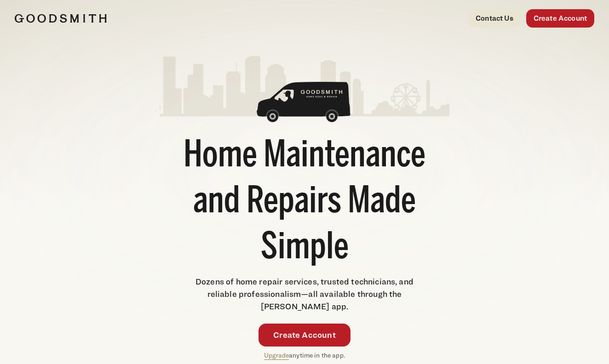 The width and height of the screenshot is (609, 364). I want to click on img: Goodsmith, so click(60, 18).